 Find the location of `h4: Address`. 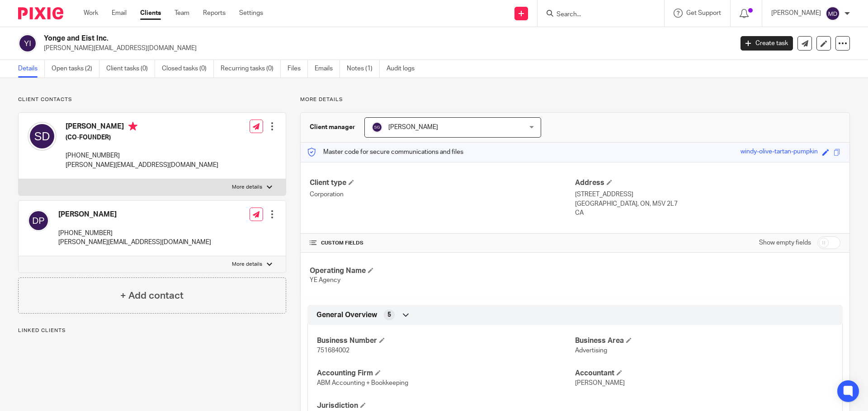

h4: Address is located at coordinates (707, 182).